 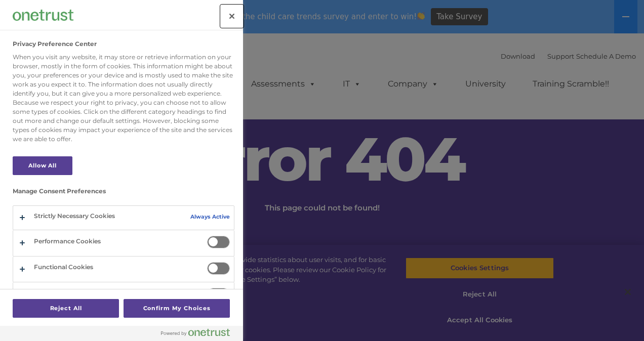 What do you see at coordinates (124, 194) in the screenshot?
I see `h3: Manage Consent Preferences` at bounding box center [124, 194].